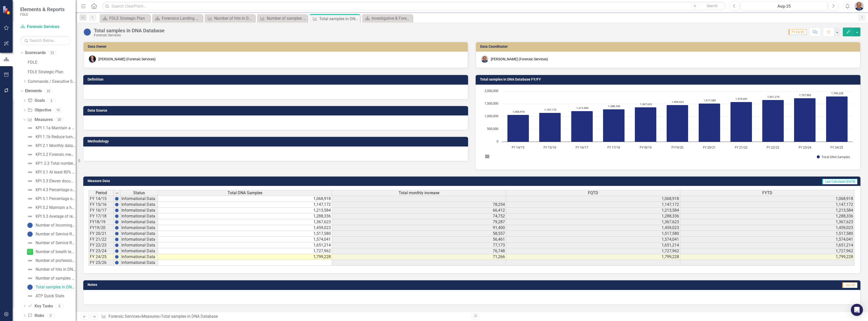 Image resolution: width=868 pixels, height=321 pixels. Describe the element at coordinates (797, 32) in the screenshot. I see `span: FY 24/25` at that location.